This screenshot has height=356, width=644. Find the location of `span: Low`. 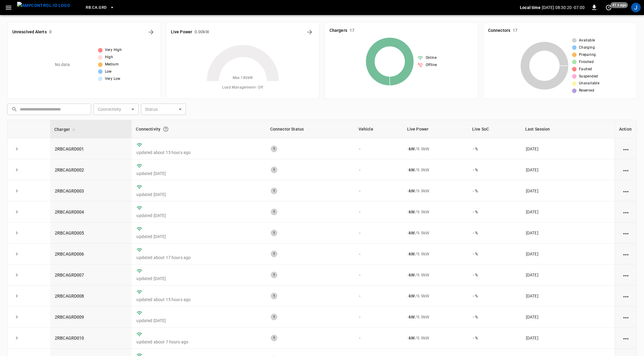

span: Low is located at coordinates (108, 72).